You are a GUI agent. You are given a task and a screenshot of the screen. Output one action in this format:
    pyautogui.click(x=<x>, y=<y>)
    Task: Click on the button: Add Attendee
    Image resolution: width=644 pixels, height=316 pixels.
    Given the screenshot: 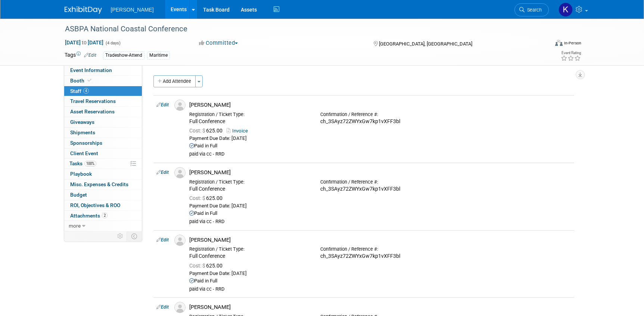 What is the action you would take?
    pyautogui.click(x=174, y=81)
    